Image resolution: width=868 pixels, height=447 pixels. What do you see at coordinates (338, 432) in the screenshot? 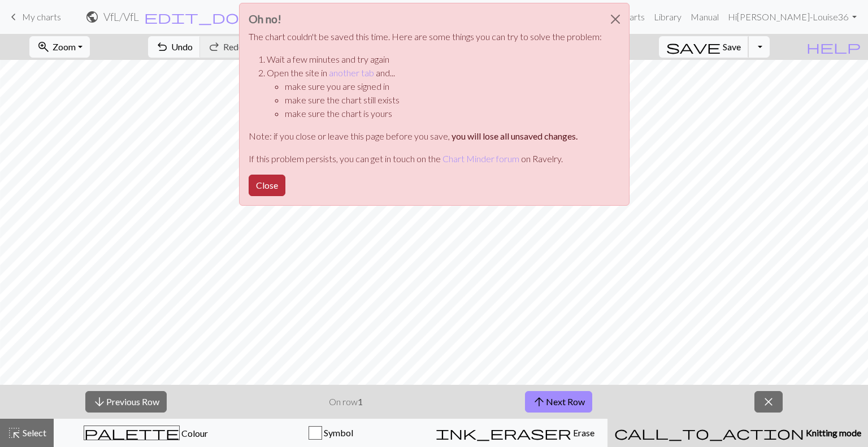
I see `span: Symbol` at bounding box center [338, 432].